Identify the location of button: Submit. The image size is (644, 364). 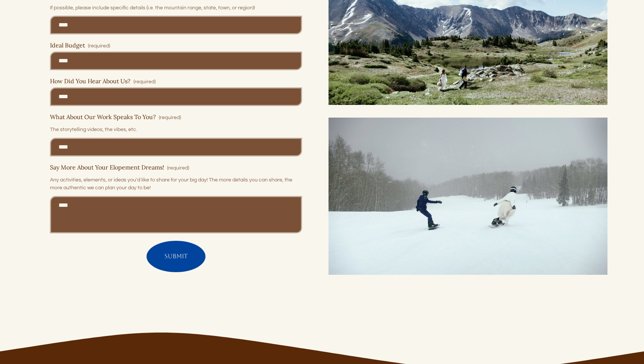
(176, 256).